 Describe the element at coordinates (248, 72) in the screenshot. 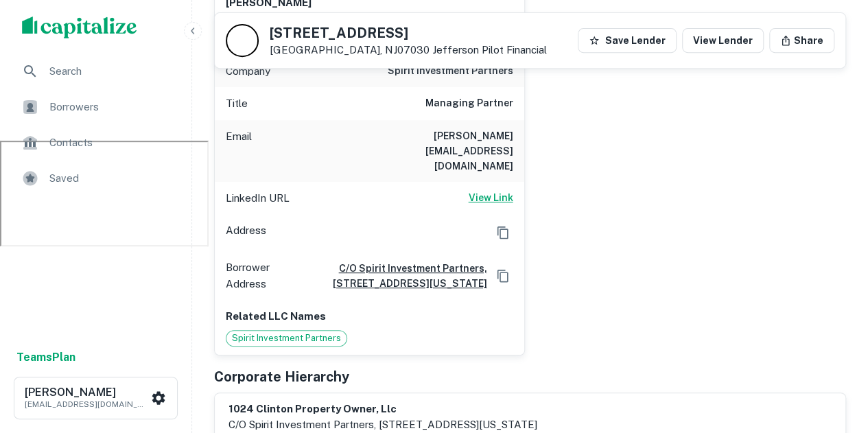

I see `p: Company` at that location.